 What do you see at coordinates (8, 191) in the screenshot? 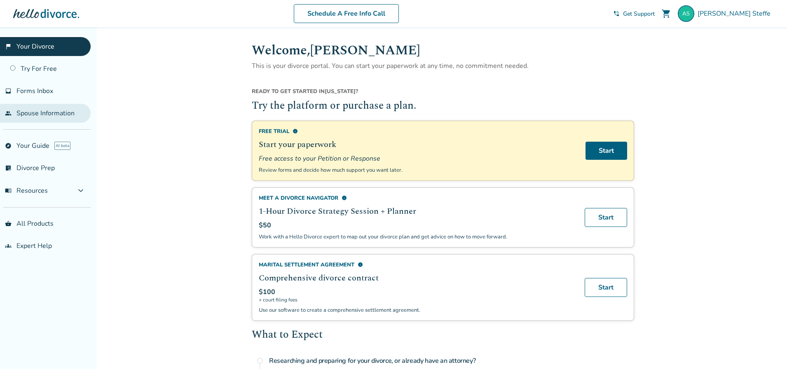
I see `span: menu_book` at bounding box center [8, 191].